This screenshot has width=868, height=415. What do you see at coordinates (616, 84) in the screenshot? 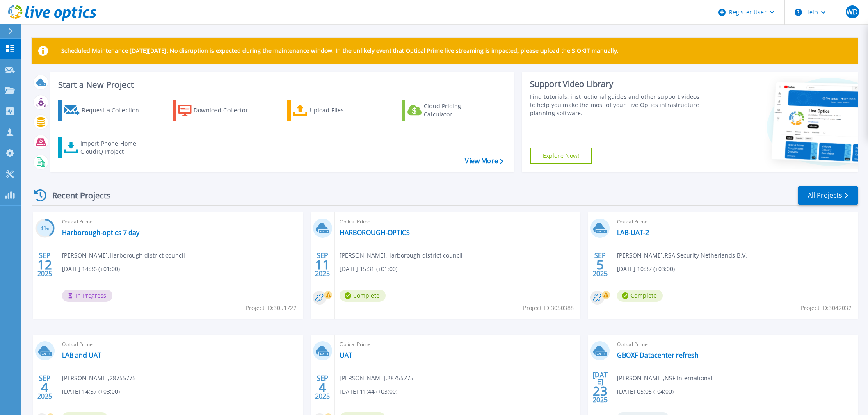
I see `div: Support Video Library` at bounding box center [616, 84].